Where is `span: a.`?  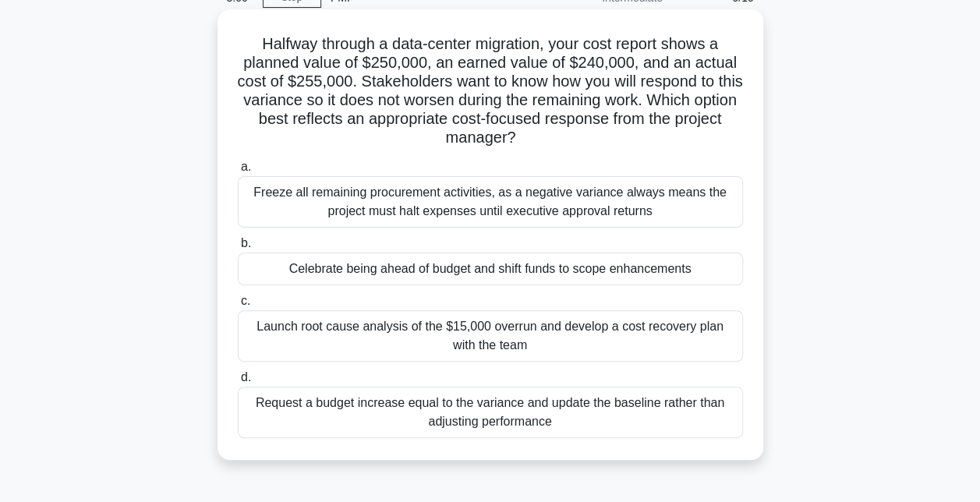
span: a. is located at coordinates (245, 166).